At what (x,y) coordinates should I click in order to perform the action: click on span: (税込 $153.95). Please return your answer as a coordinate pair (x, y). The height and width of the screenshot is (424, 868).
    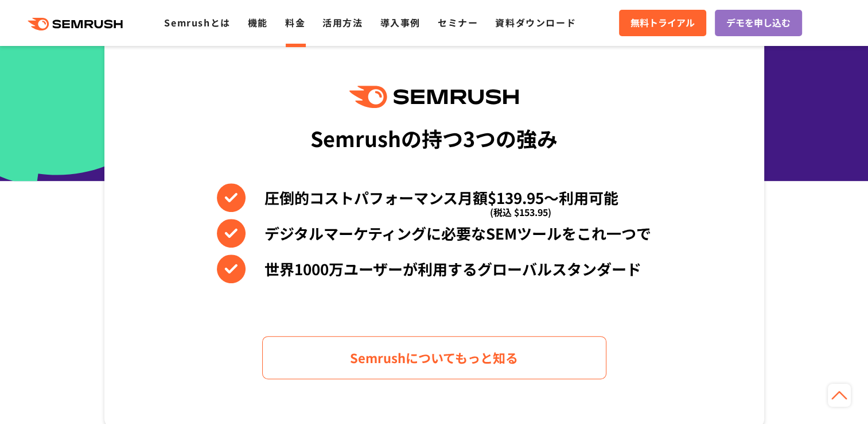
    Looking at the image, I should click on (520, 212).